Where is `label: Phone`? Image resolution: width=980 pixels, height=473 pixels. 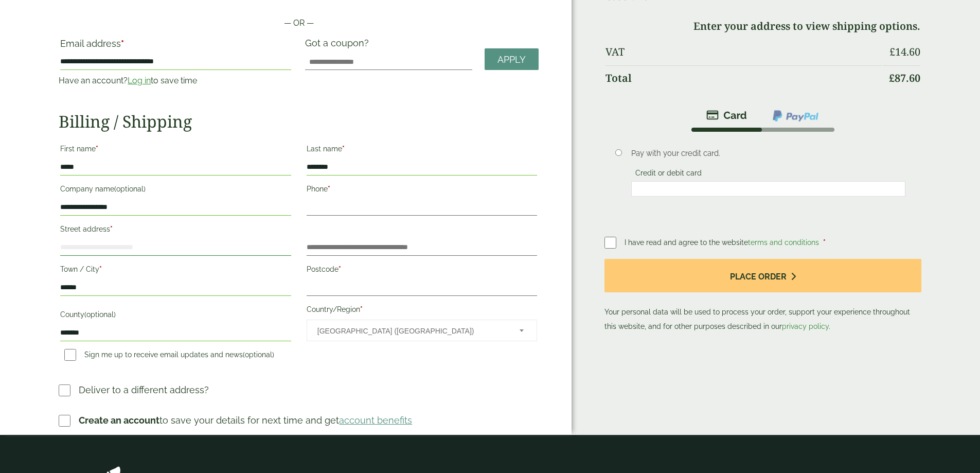 label: Phone is located at coordinates (422, 191).